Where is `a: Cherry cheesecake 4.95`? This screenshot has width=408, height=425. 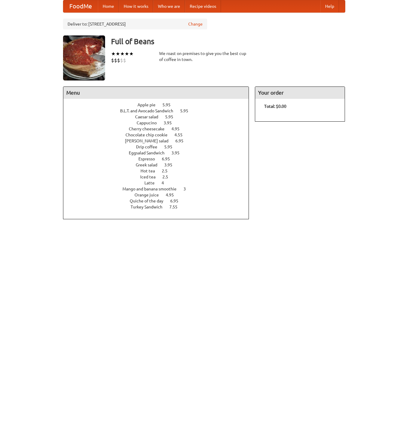
a: Cherry cheesecake 4.95 is located at coordinates (160, 129).